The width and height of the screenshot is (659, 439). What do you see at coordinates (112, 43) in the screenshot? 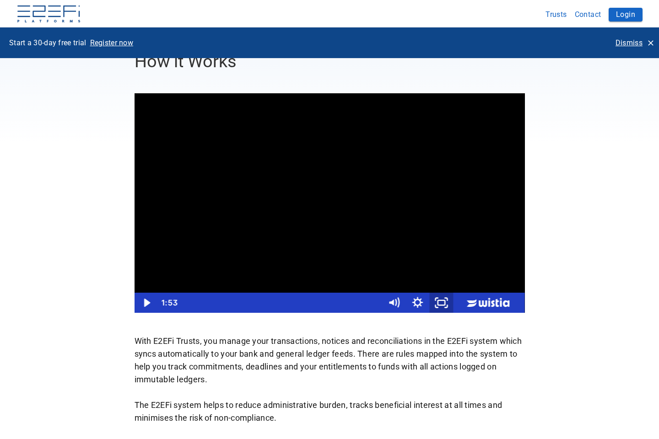
I see `p: Register now` at bounding box center [112, 43].